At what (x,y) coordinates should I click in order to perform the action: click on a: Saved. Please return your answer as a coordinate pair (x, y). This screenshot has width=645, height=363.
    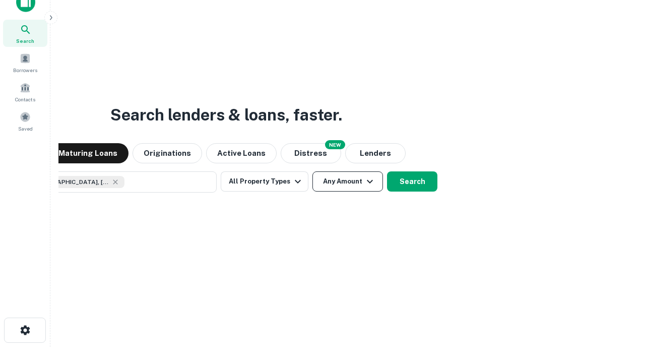
    Looking at the image, I should click on (25, 121).